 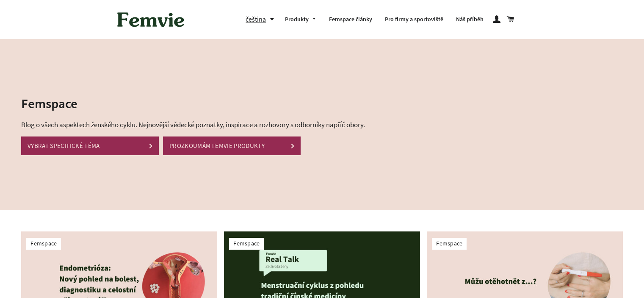 I want to click on button: čeština, so click(x=262, y=19).